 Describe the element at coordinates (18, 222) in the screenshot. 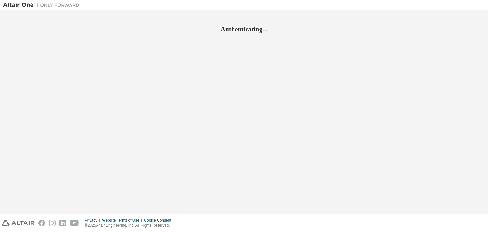

I see `img: altair_logo.svg` at that location.